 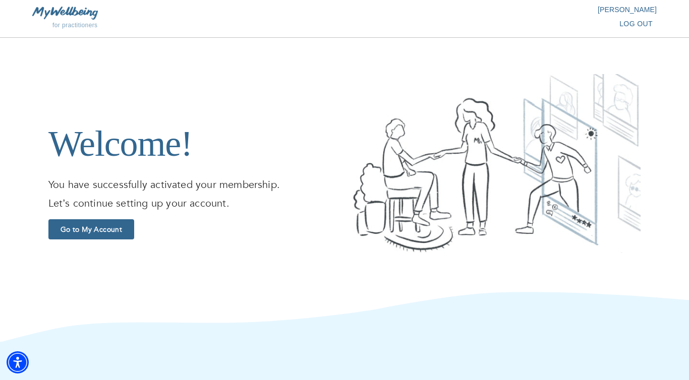 I want to click on img: Welcome, so click(x=496, y=163).